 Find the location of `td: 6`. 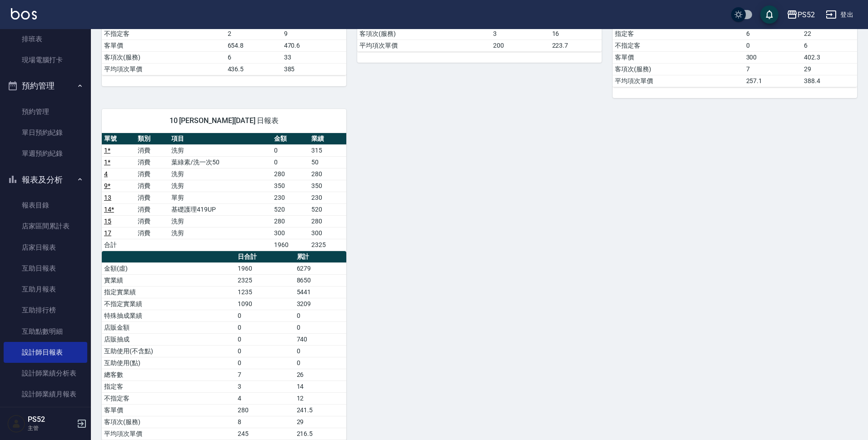

td: 6 is located at coordinates (773, 34).